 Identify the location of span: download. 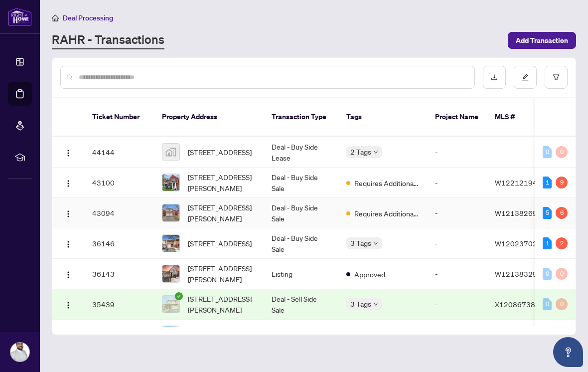
(494, 77).